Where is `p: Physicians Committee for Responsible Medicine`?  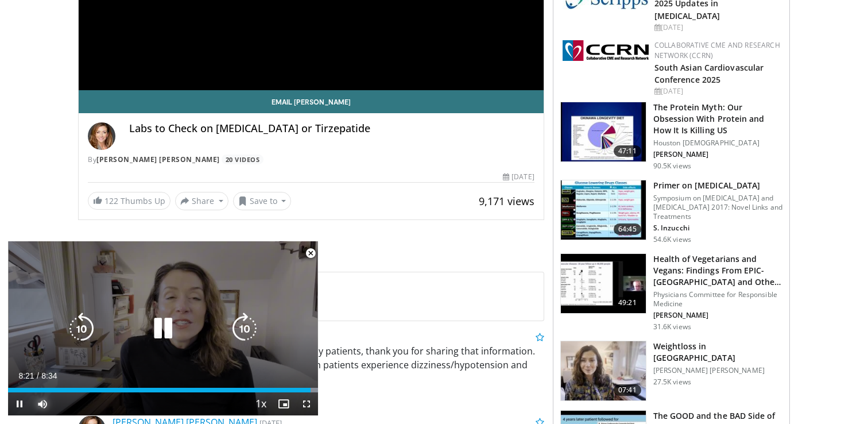
p: Physicians Committee for Responsible Medicine is located at coordinates (717, 299).